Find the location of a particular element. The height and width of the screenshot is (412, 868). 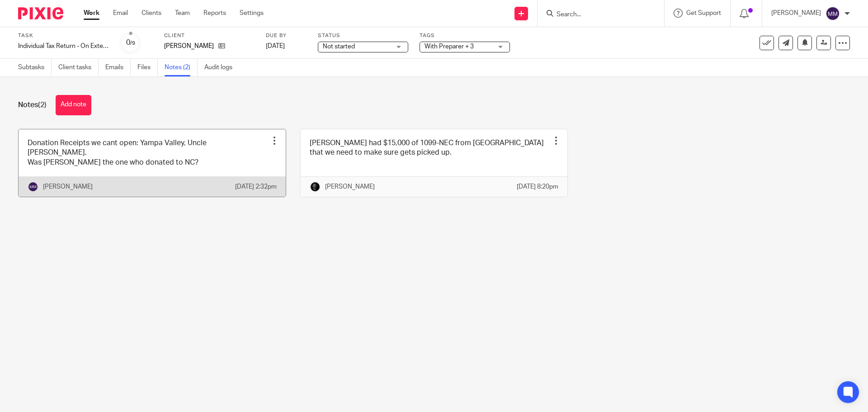

label: Task is located at coordinates (63, 36).